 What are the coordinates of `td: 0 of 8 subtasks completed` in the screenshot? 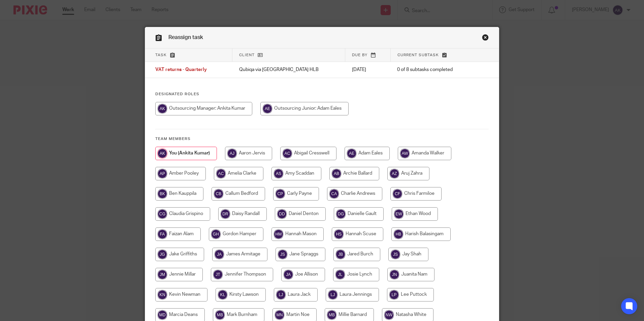 It's located at (432, 70).